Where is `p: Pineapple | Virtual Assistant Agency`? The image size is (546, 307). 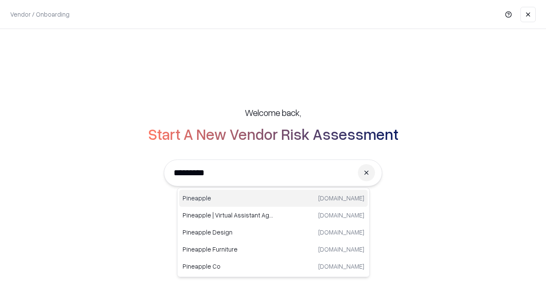 p: Pineapple | Virtual Assistant Agency is located at coordinates (228, 215).